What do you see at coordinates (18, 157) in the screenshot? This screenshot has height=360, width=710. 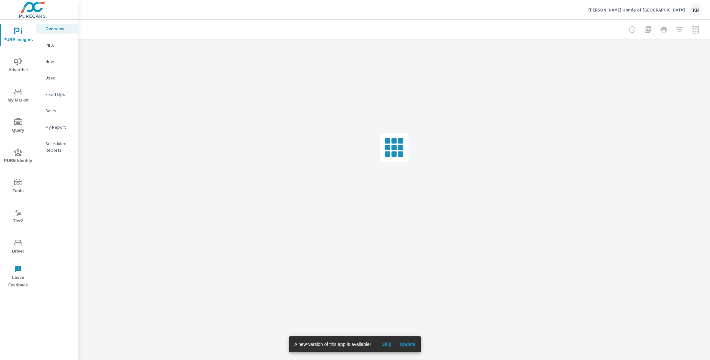 I see `span: PURE Identity` at bounding box center [18, 157].